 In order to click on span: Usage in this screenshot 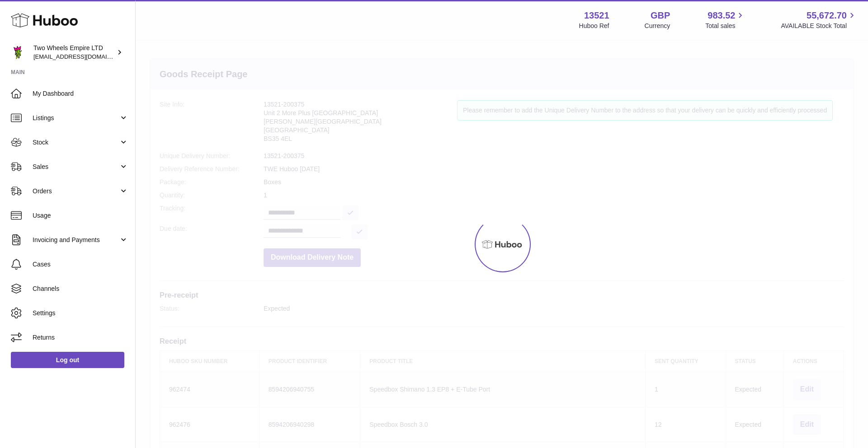, I will do `click(81, 215)`.